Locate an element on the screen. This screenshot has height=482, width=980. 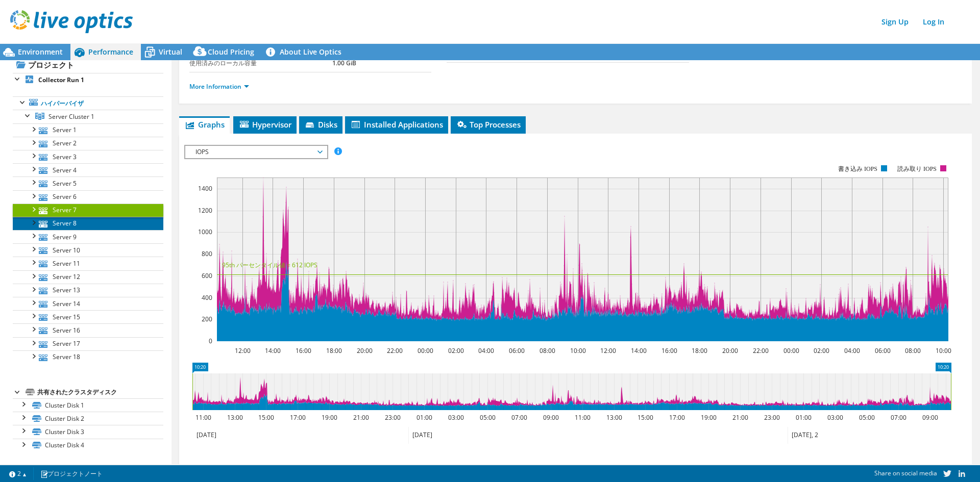
a: Server 16 is located at coordinates (88, 330).